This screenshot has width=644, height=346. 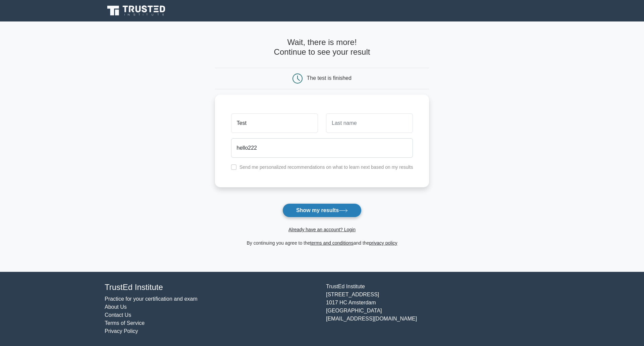 I want to click on input: Last name, so click(x=369, y=123).